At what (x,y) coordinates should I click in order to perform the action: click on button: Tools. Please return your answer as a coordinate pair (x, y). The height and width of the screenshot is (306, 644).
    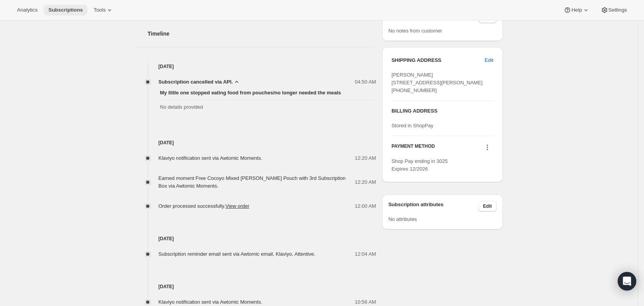
    Looking at the image, I should click on (103, 10).